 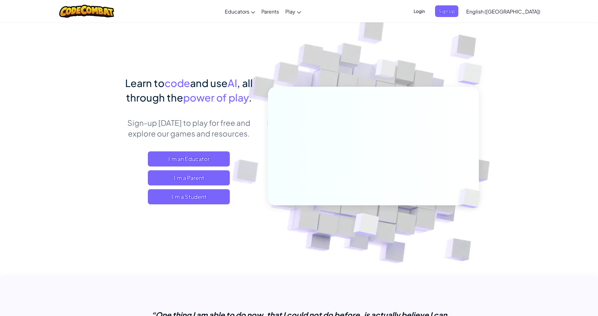 I want to click on a: Play, so click(x=293, y=11).